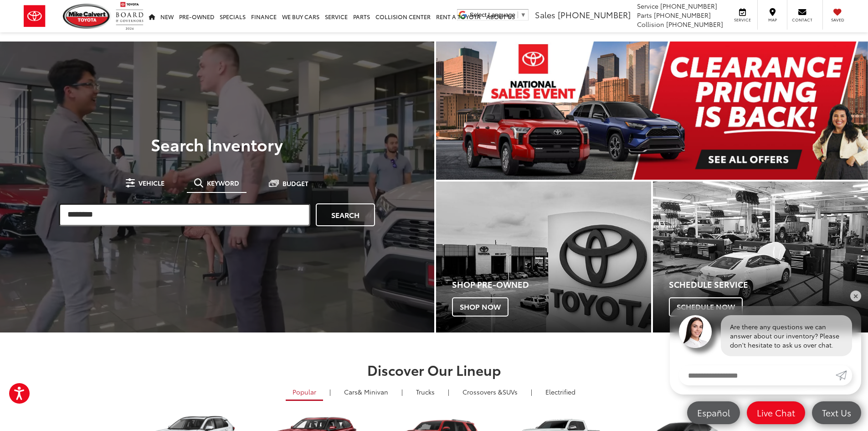 The height and width of the screenshot is (431, 868). Describe the element at coordinates (490, 392) in the screenshot. I see `a: SUVs` at that location.